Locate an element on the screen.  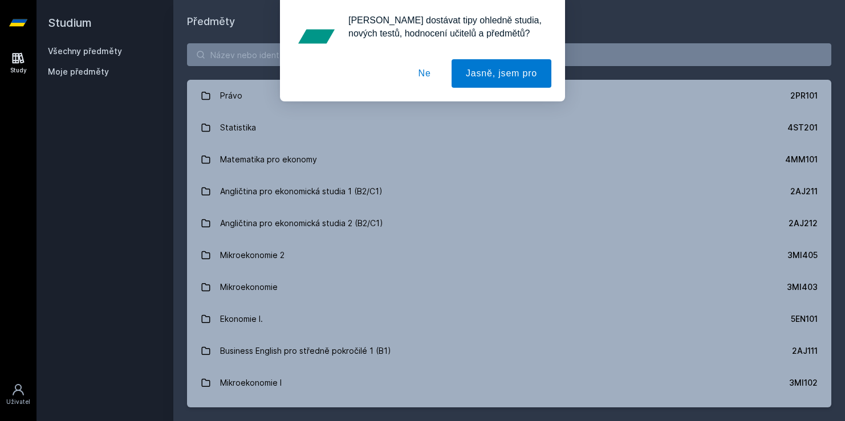
div: Mikroekonomie 2 is located at coordinates (252, 255).